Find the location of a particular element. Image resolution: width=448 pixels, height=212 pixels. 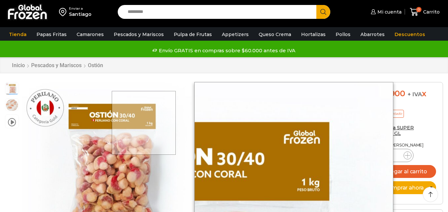

a: Camarones is located at coordinates (90, 34).